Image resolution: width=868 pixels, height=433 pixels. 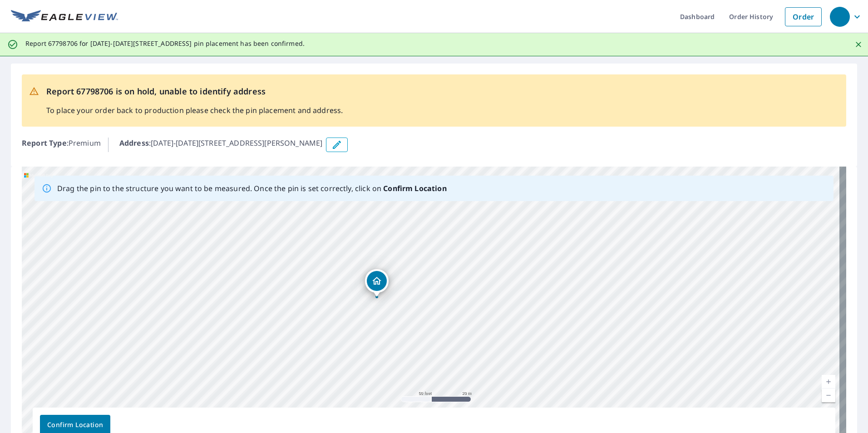 I want to click on div: Dropped pin, building 1, Residential property, 2020-2022 SW Regency Parkway Dr Topeka, KS 66604, so click(x=377, y=283).